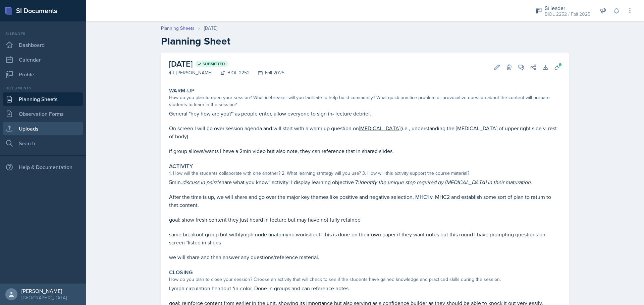 The width and height of the screenshot is (644, 305). Describe the element at coordinates (264, 234) in the screenshot. I see `u: lymph node anatomy` at that location.